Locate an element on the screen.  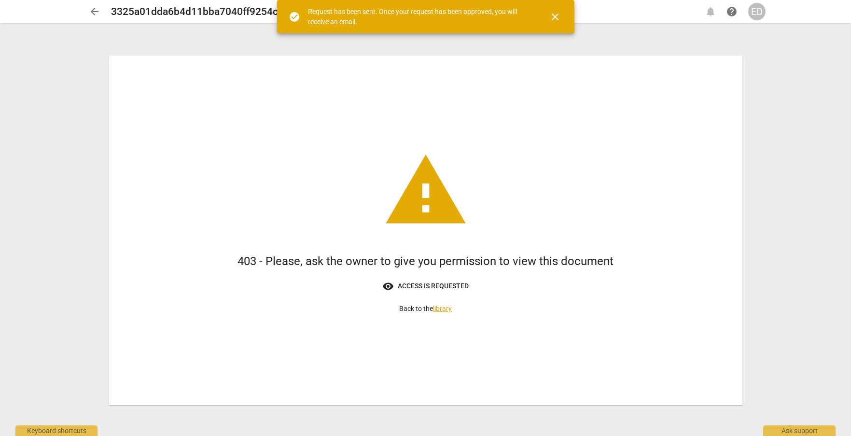
button: Access is requested is located at coordinates (425, 286).